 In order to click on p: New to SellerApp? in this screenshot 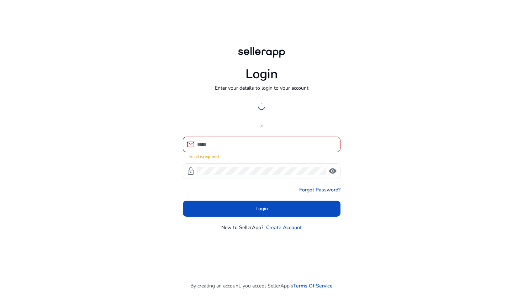, I will do `click(242, 227)`.